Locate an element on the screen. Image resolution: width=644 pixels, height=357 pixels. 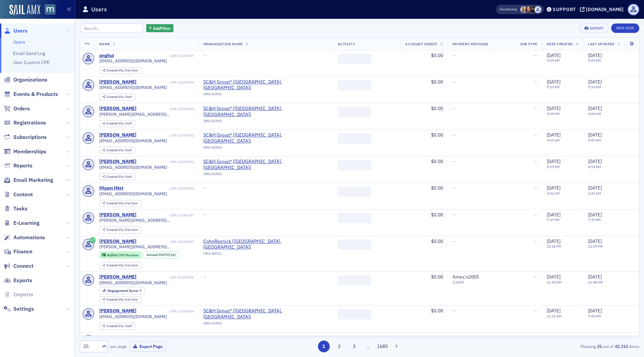
span: Emily Trott is located at coordinates (524, 10).